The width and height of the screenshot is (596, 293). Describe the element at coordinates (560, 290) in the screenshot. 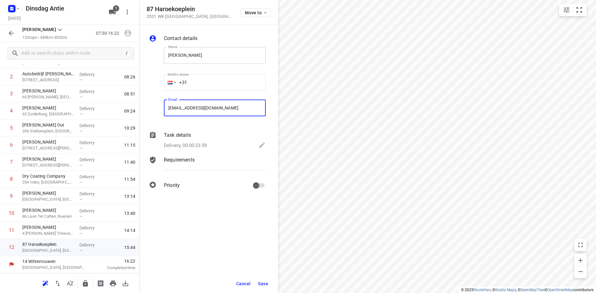

I see `a: OpenStreetMap` at that location.